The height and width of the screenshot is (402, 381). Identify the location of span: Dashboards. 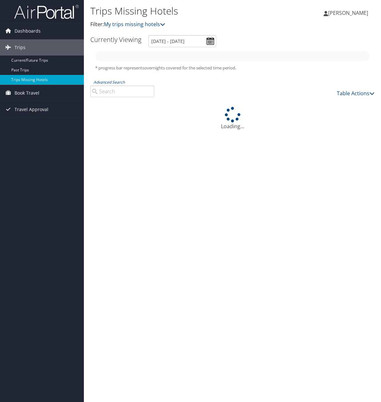
(27, 31).